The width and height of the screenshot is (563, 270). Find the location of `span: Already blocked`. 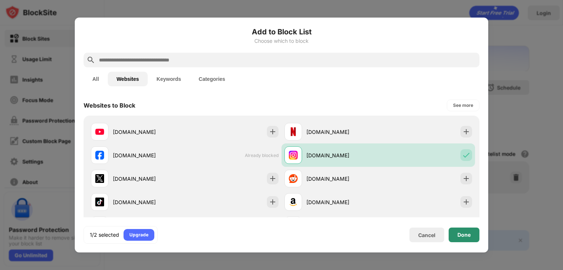

span: Already blocked is located at coordinates (261, 155).